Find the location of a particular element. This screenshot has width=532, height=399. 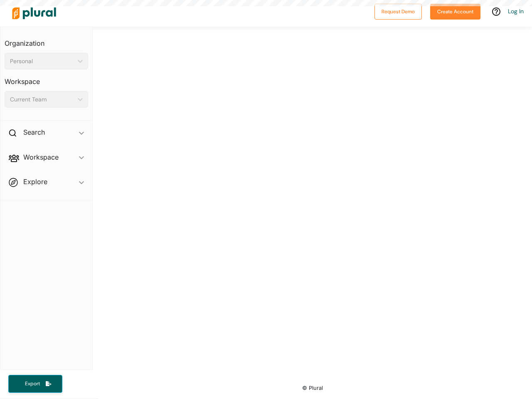

a: Request Demo is located at coordinates (399, 11).